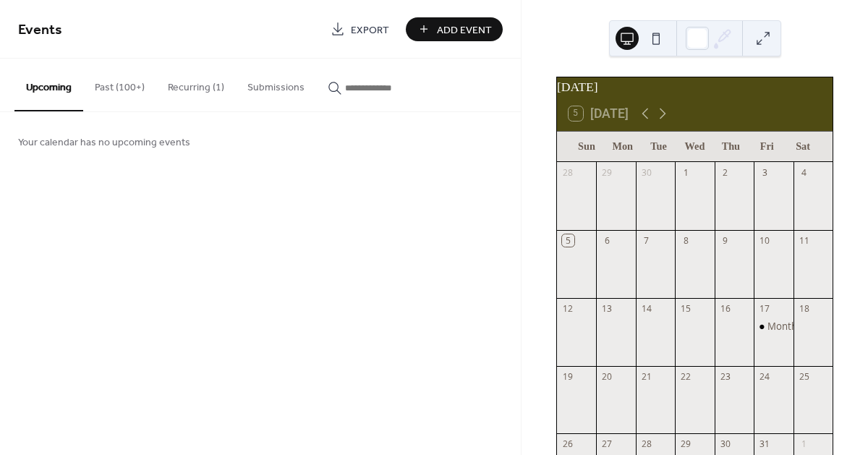  What do you see at coordinates (686, 240) in the screenshot?
I see `div: 8` at bounding box center [686, 240].